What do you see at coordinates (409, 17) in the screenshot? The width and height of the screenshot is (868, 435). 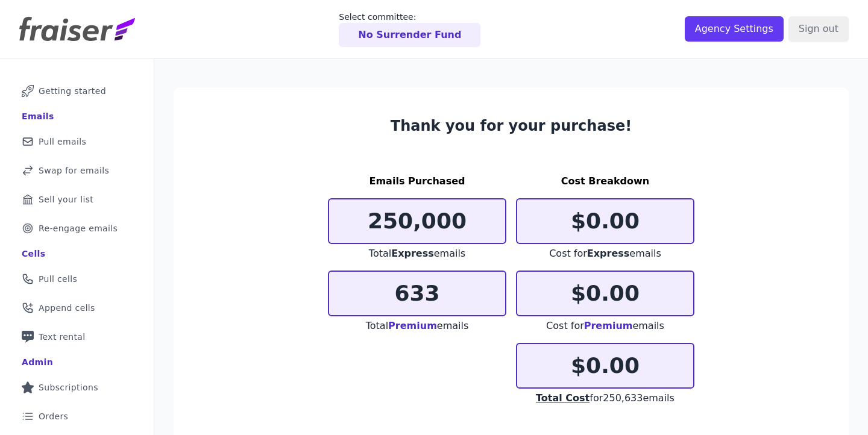 I see `p: Select committee:` at bounding box center [409, 17].